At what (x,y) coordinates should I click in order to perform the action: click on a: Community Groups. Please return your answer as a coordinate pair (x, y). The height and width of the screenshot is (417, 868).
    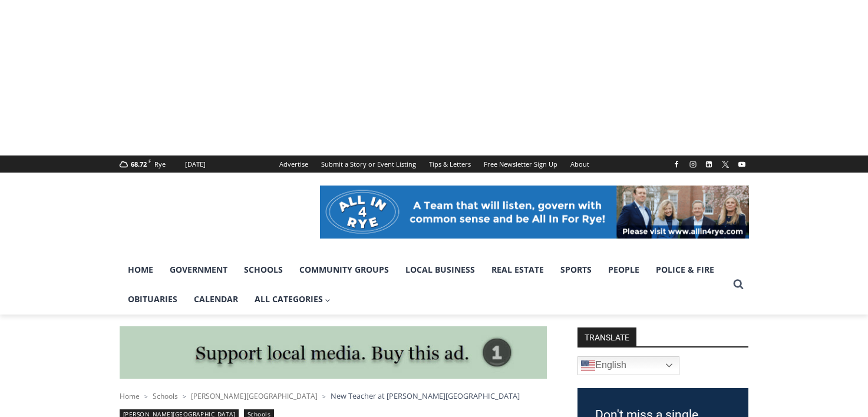
    Looking at the image, I should click on (344, 270).